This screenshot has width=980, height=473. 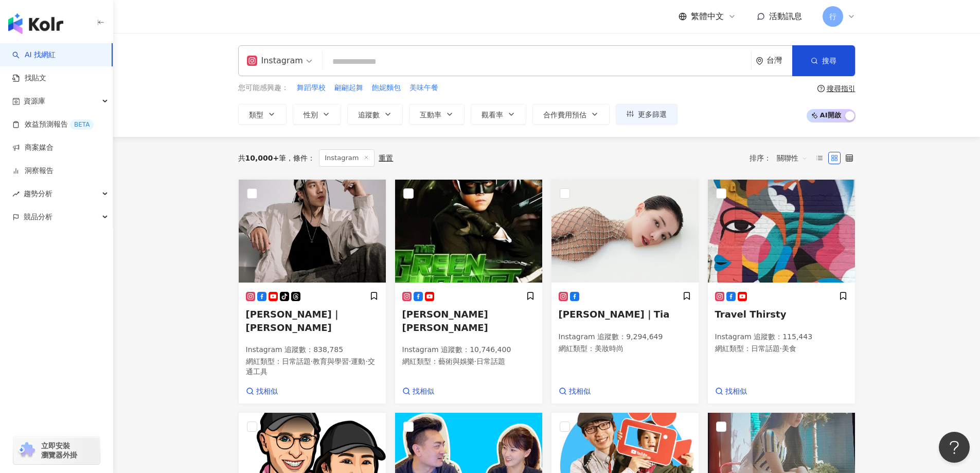 What do you see at coordinates (347, 158) in the screenshot?
I see `span: Instagram` at bounding box center [347, 158].